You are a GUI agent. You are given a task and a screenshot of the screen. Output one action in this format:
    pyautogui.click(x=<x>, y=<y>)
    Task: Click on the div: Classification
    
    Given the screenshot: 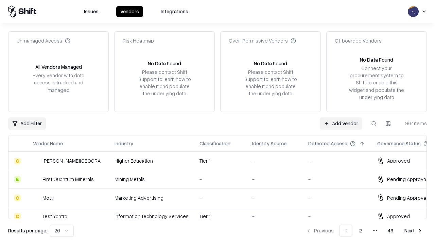 What is the action you would take?
    pyautogui.click(x=215, y=143)
    